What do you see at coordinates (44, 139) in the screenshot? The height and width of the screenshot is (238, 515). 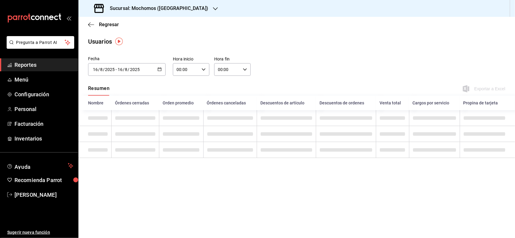 I see `span: Inventarios` at bounding box center [44, 139].